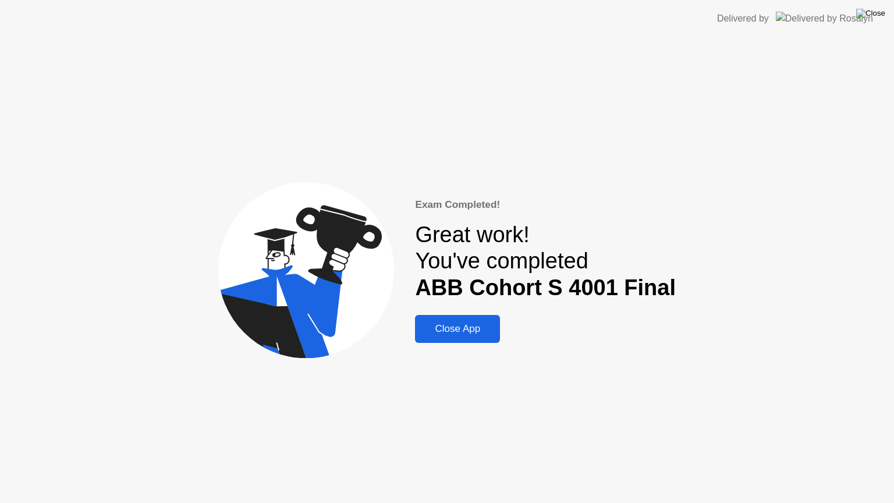 This screenshot has height=503, width=894. I want to click on button: Close App, so click(458, 329).